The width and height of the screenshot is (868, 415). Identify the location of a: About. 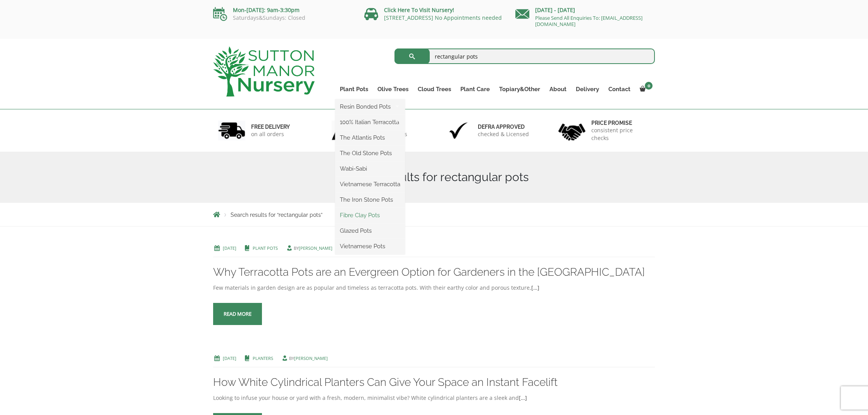
(558, 89).